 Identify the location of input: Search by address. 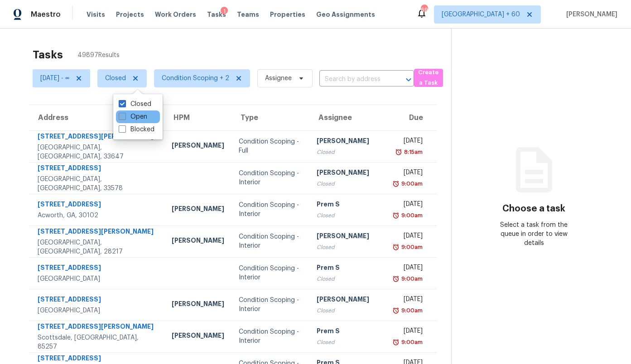
(354, 79).